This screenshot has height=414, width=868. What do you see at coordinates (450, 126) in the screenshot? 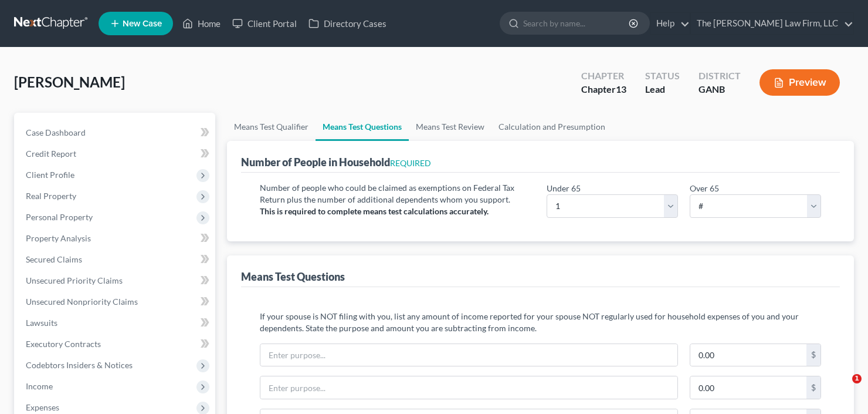
I see `a: Means Test Review` at bounding box center [450, 126].